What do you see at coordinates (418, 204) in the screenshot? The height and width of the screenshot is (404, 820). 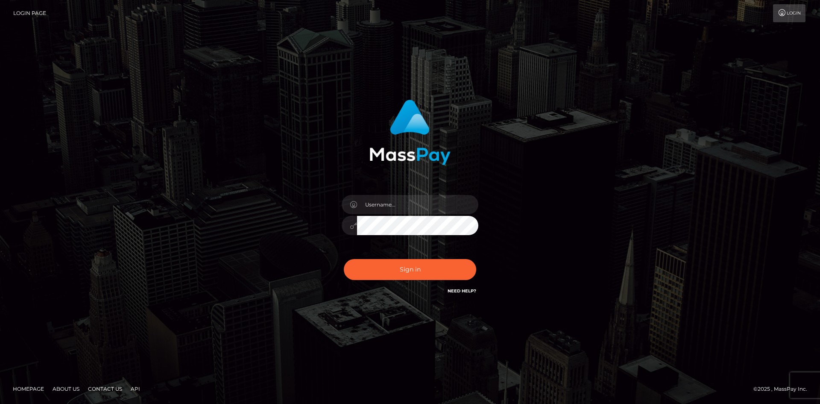 I see `input: Username...` at bounding box center [418, 204].